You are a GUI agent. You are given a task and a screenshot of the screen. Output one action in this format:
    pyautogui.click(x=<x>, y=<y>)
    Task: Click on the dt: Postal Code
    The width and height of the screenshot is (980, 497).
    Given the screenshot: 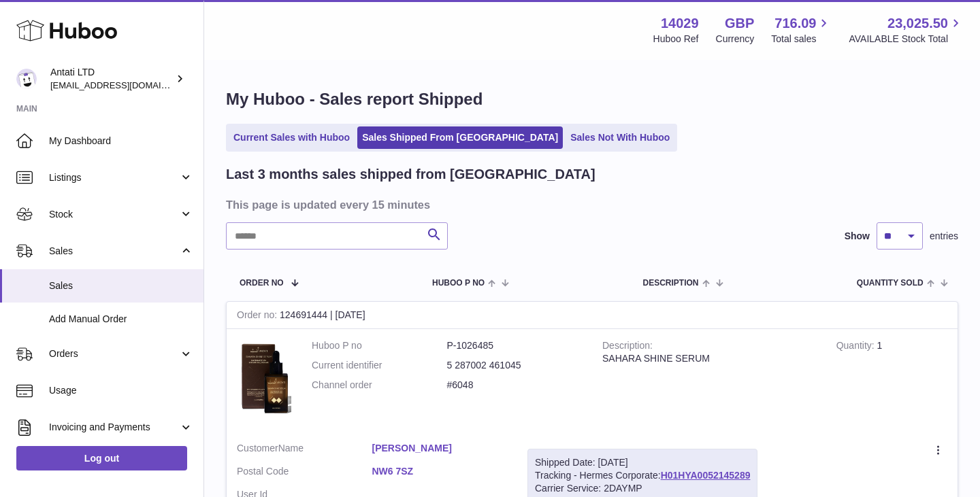 What is the action you would take?
    pyautogui.click(x=304, y=473)
    